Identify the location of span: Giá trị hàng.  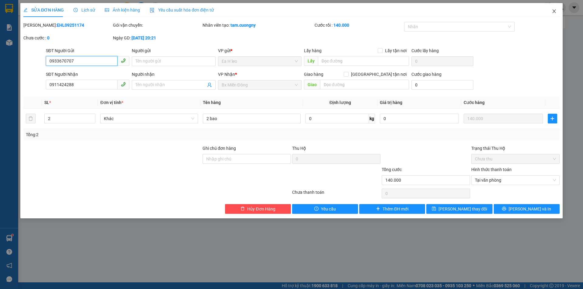
(391, 103).